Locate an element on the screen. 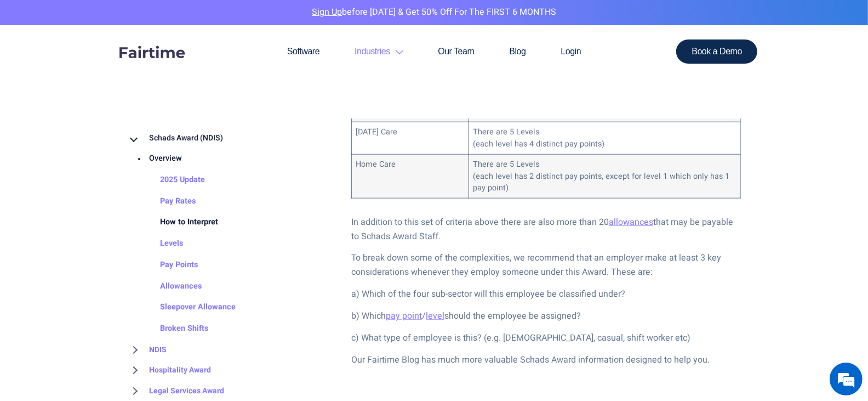  p: b) Which / should the employee be assigned? is located at coordinates (546, 316).